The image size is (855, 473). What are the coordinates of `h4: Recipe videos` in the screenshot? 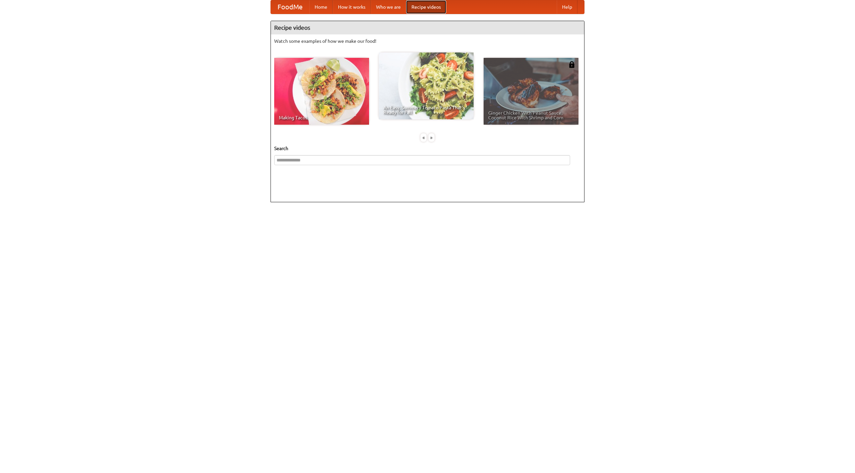 It's located at (428, 28).